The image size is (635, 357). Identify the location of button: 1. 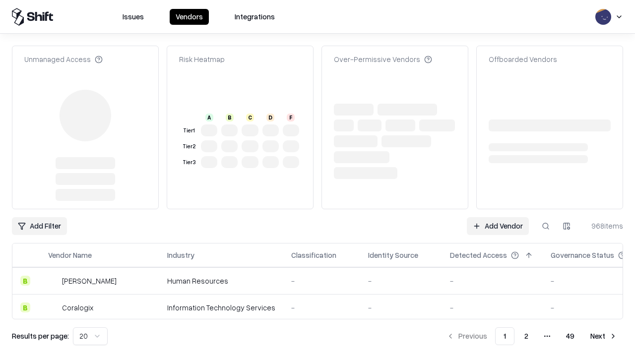
(505, 337).